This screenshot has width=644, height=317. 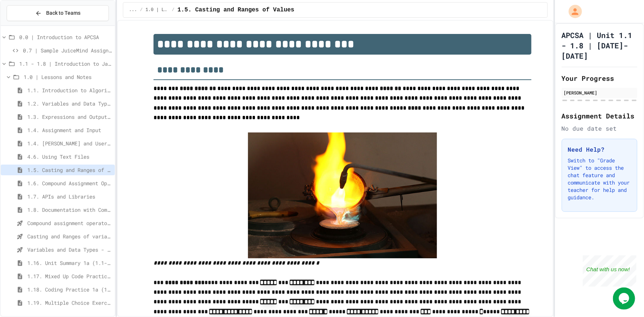 I want to click on span: 1.18. Coding Practice 1a (1.1-1.6), so click(x=69, y=290).